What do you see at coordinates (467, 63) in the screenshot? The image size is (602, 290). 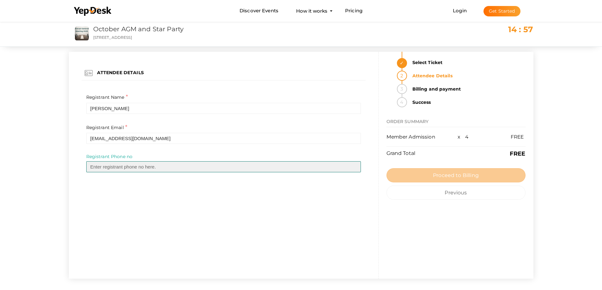 I see `strong: Select Ticket` at bounding box center [467, 63].